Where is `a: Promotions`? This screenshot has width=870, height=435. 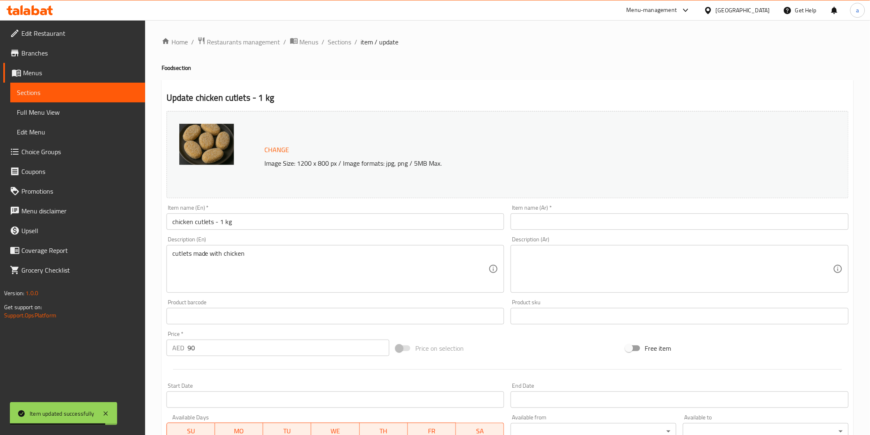 a: Promotions is located at coordinates (74, 191).